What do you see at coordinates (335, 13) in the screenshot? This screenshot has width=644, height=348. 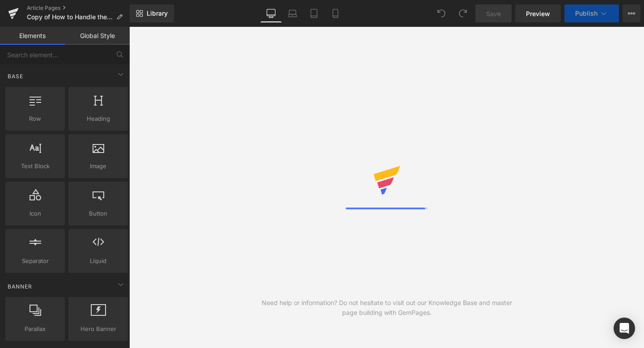 I see `a: Mobile` at bounding box center [335, 13].